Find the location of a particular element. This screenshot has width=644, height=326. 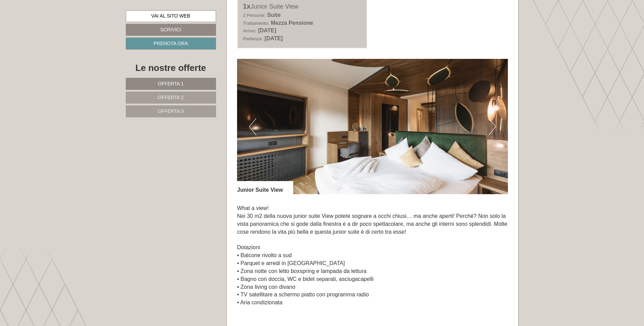

small: 2 Persone: is located at coordinates (254, 15).